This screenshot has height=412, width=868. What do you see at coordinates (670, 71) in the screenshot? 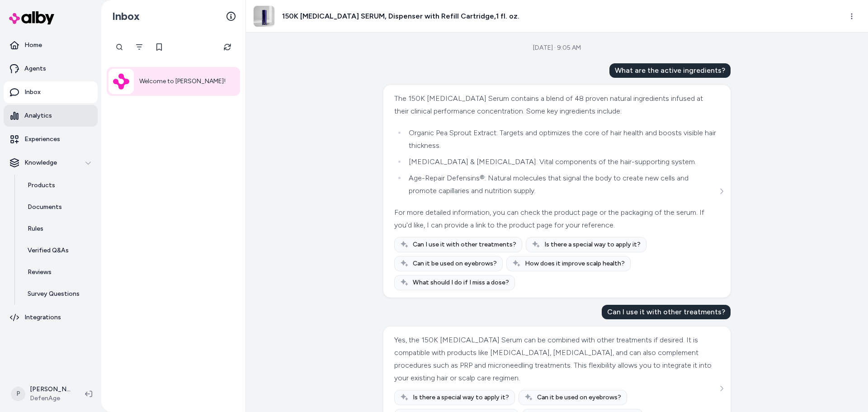
I see `div: What are the active ingredients?` at bounding box center [670, 71].